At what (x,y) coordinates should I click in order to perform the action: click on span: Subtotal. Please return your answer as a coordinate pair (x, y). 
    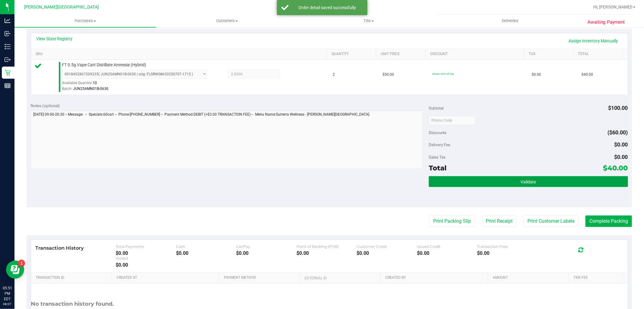
    Looking at the image, I should click on (436, 108).